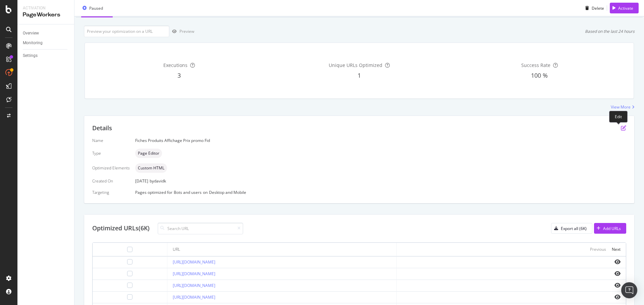 The height and width of the screenshot is (305, 644). I want to click on div: Monitoring, so click(33, 43).